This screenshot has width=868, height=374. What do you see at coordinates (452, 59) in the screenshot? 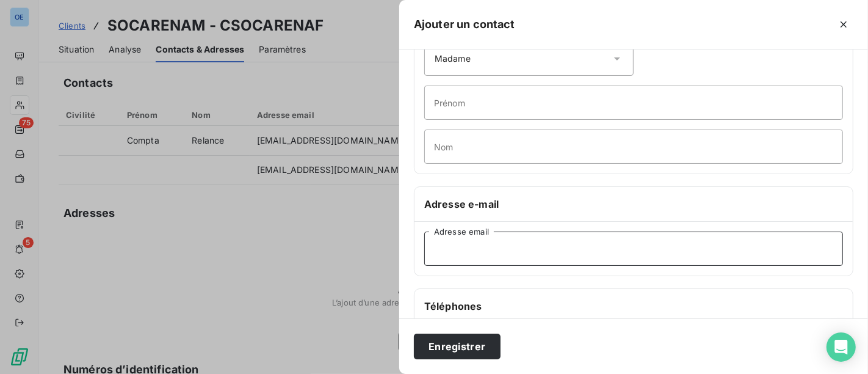
I see `span: Madame` at bounding box center [452, 59].